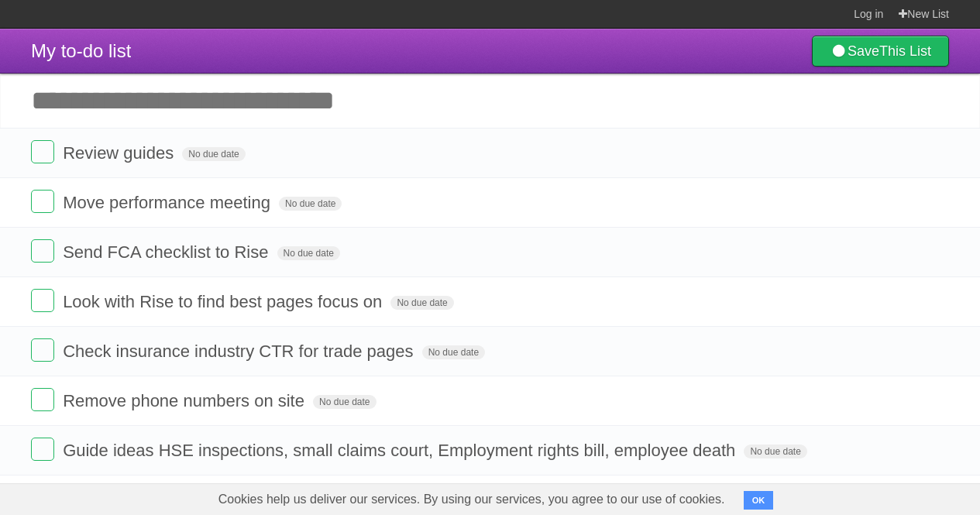  What do you see at coordinates (400, 450) in the screenshot?
I see `span: Guide ideas HSE inspections, small claims court, Employment rights bill, employee death` at bounding box center [400, 450].